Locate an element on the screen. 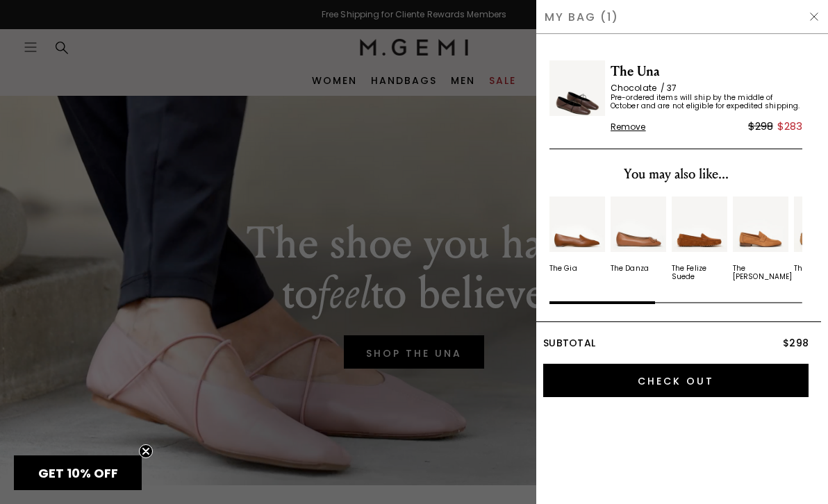 This screenshot has width=828, height=504. div: $283 is located at coordinates (789, 126).